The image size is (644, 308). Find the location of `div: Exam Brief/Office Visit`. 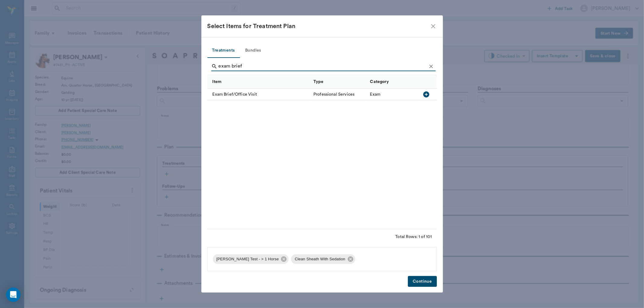

div: Exam Brief/Office Visit is located at coordinates (259, 95).